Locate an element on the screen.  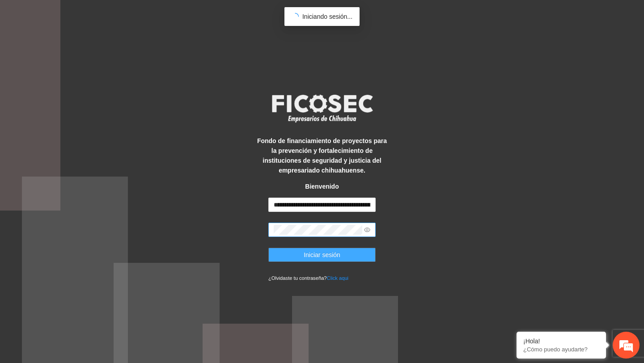
strong: Bienvenido is located at coordinates (321, 187).